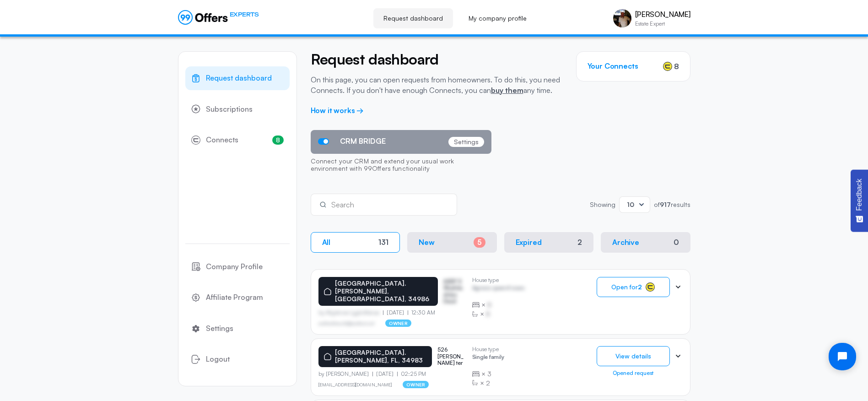 This screenshot has width=868, height=401. What do you see at coordinates (326, 242) in the screenshot?
I see `p: All` at bounding box center [326, 242].